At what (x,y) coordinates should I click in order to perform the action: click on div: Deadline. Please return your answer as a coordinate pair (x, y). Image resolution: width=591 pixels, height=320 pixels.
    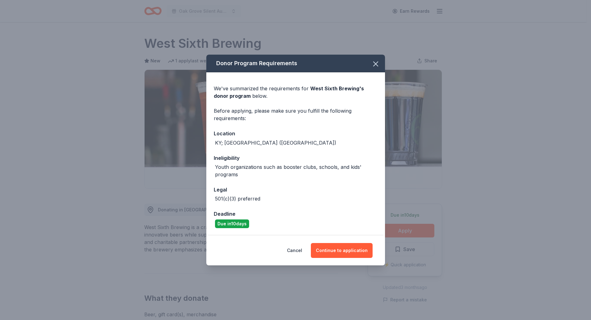
    Looking at the image, I should click on (296, 214).